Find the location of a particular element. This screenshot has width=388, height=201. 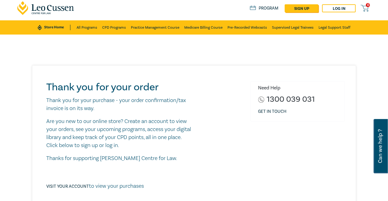

p: Thank you for your purchase - your order confirmation/tax invoice is on its way. is located at coordinates (119, 105).